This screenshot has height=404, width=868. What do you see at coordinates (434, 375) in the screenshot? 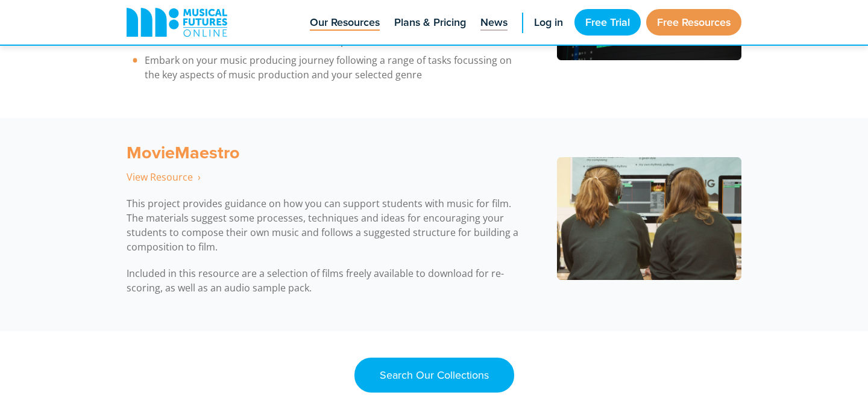
I see `a: Search Our Collections` at bounding box center [434, 375].